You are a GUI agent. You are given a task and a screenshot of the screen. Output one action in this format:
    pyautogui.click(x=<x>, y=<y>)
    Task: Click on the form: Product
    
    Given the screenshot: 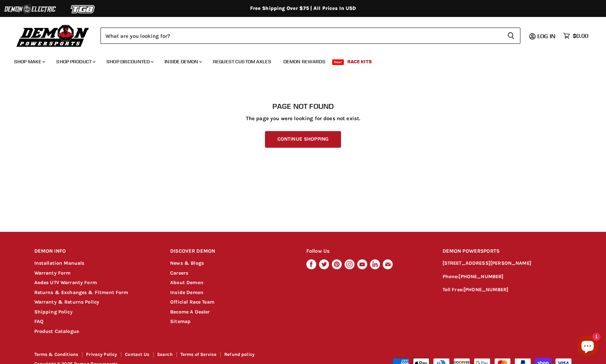 What is the action you would take?
    pyautogui.click(x=310, y=35)
    